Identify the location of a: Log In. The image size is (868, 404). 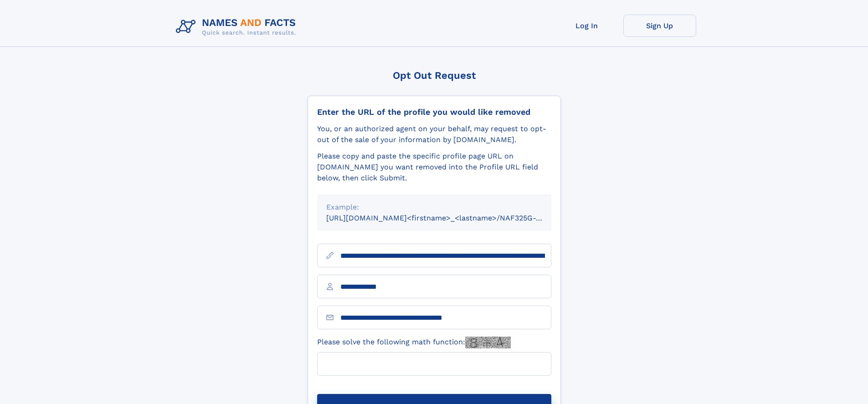
(587, 26).